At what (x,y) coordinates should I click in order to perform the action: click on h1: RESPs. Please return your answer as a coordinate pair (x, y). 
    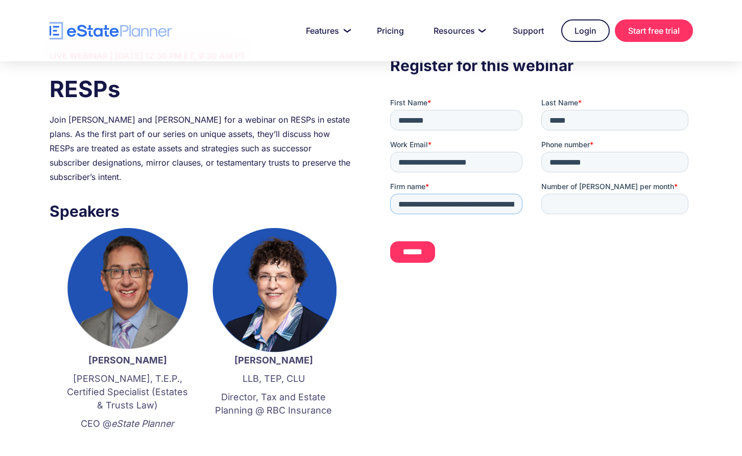
    Looking at the image, I should click on (201, 89).